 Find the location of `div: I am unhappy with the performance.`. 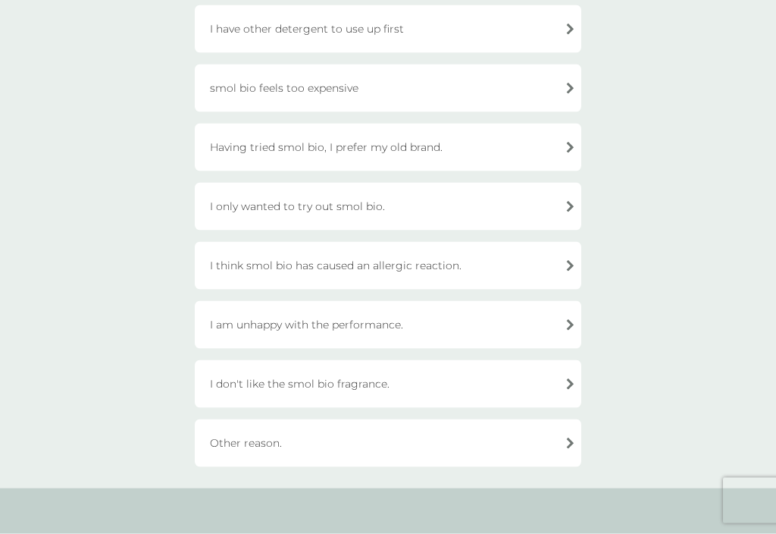

div: I am unhappy with the performance. is located at coordinates (388, 324).